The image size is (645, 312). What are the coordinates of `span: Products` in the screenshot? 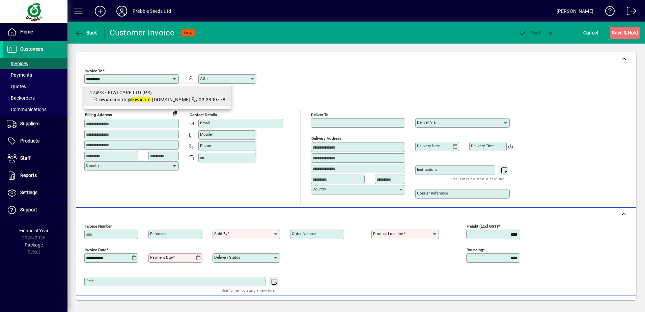 It's located at (30, 141).